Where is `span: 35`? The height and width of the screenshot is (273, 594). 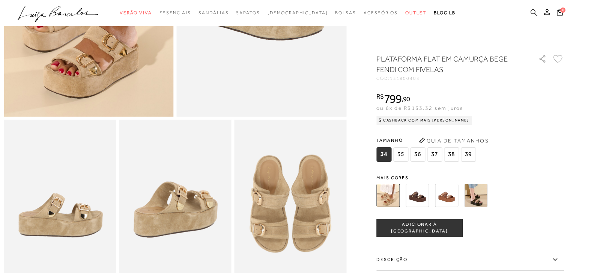 span: 35 is located at coordinates (401, 155).